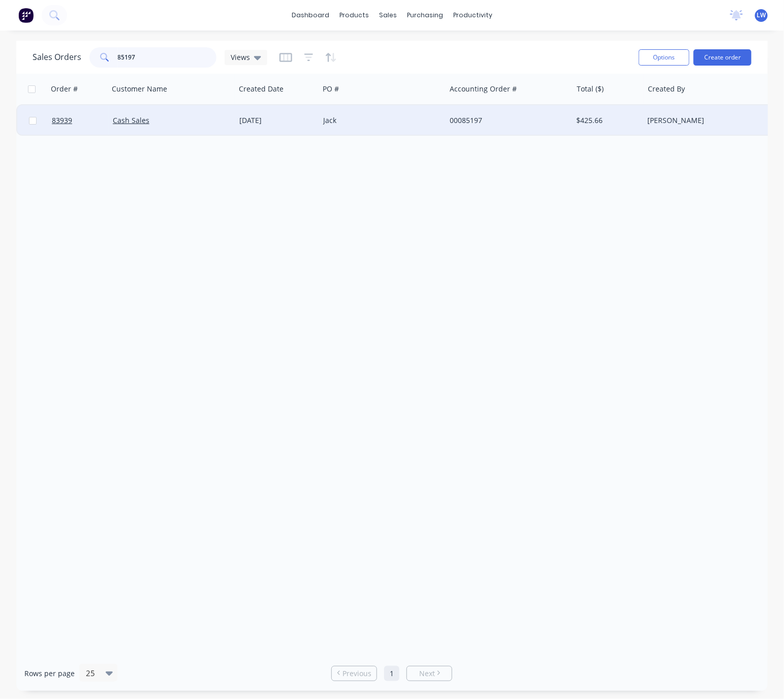 The image size is (784, 699). Describe the element at coordinates (506, 120) in the screenshot. I see `div: 00085197` at that location.